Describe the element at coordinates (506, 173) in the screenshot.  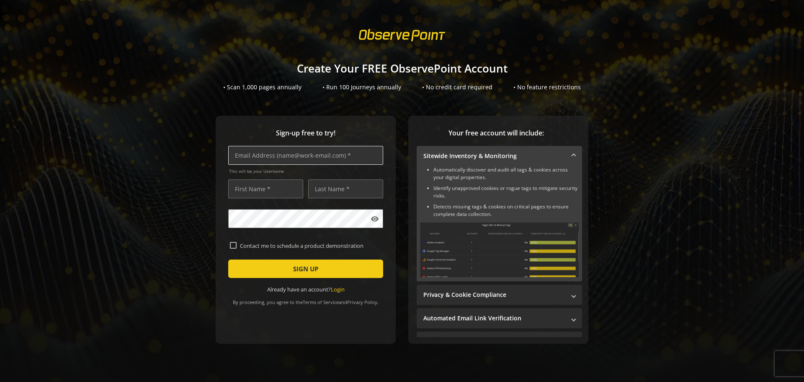
I see `li: Automatically discover and audit all tags & cookies across your digital properties.` at that location.